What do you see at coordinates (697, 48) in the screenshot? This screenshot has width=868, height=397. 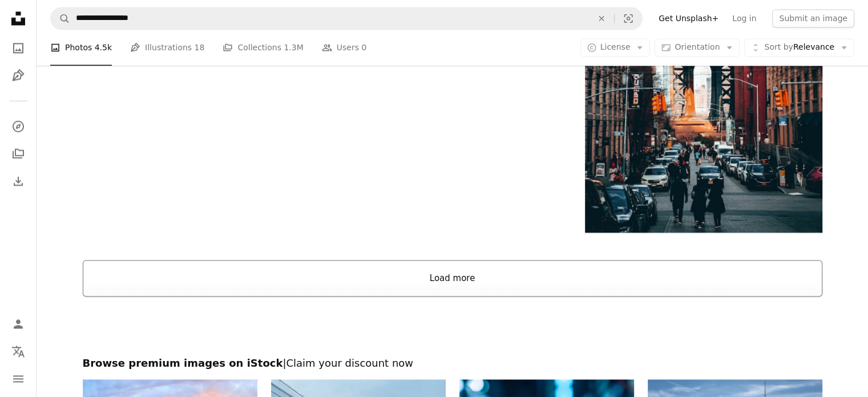 I see `button: Orientation` at bounding box center [697, 48].